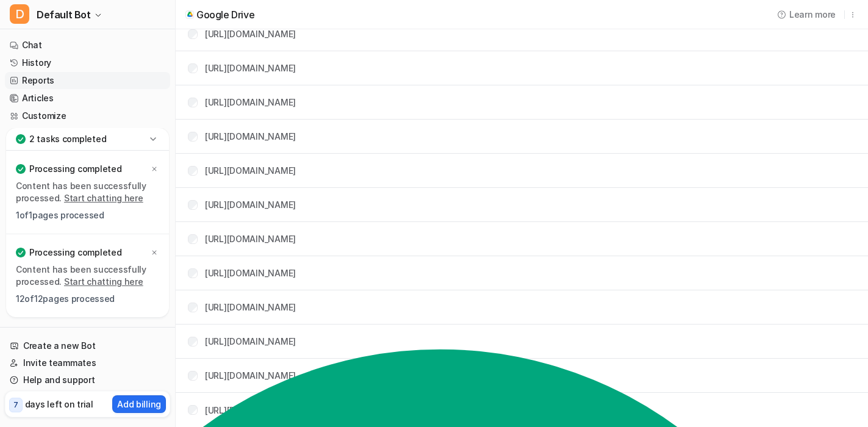  Describe the element at coordinates (87, 363) in the screenshot. I see `a: Invite teammates` at that location.